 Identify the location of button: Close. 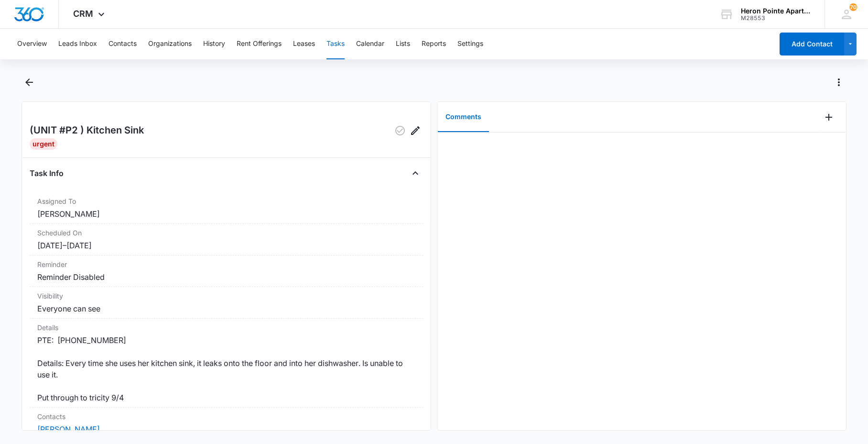
(415, 173).